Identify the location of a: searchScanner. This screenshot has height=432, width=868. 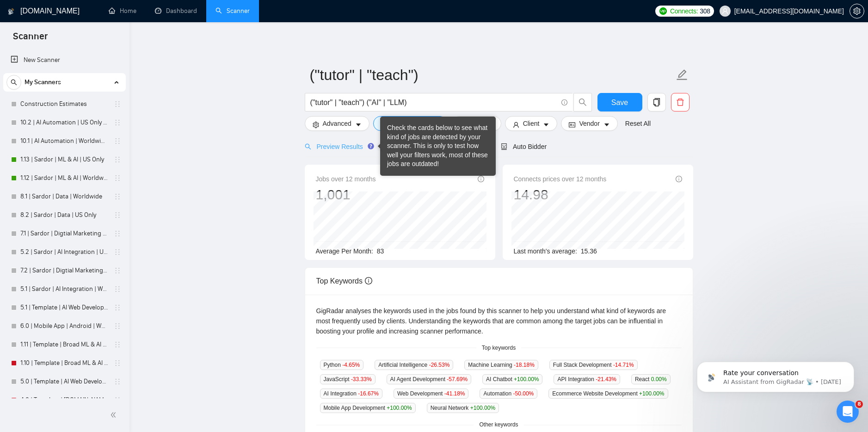
(233, 11).